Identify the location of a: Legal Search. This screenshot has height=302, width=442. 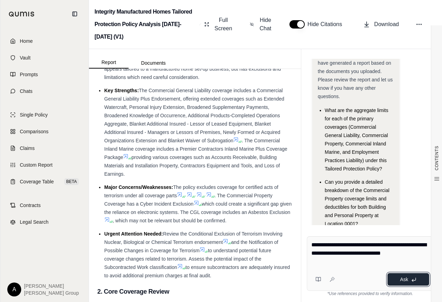
(44, 222).